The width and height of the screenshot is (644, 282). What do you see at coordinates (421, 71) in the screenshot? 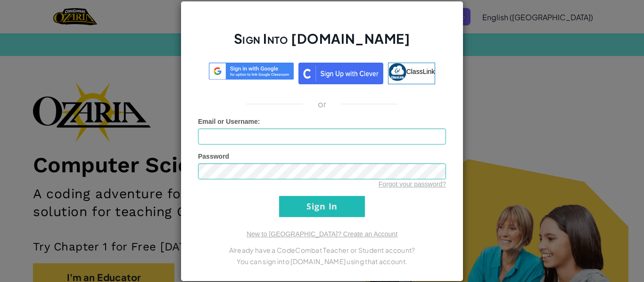
I see `span: ClassLink` at bounding box center [421, 71].